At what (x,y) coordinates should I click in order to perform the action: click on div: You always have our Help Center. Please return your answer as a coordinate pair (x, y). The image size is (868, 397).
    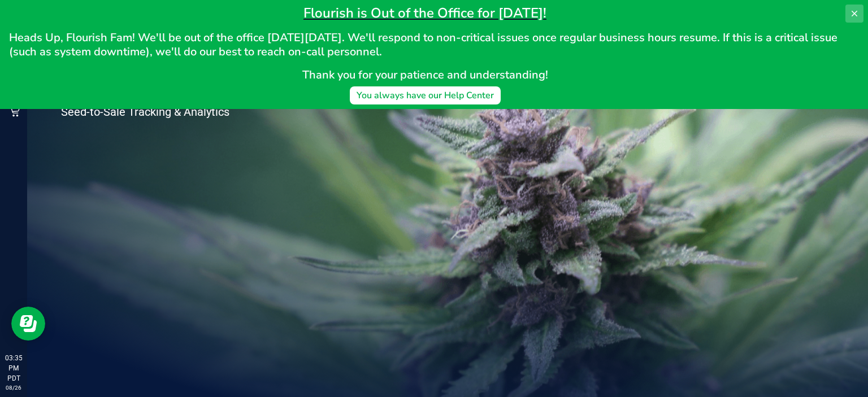
    Looking at the image, I should click on (425, 96).